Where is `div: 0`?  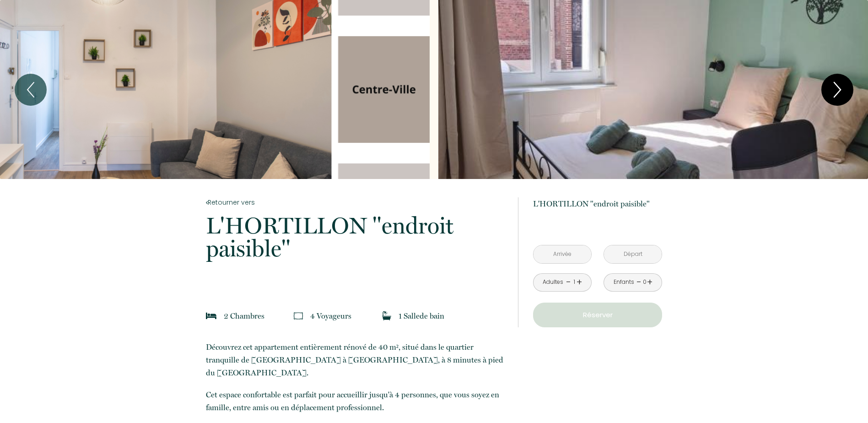
div: 0 is located at coordinates (645, 282).